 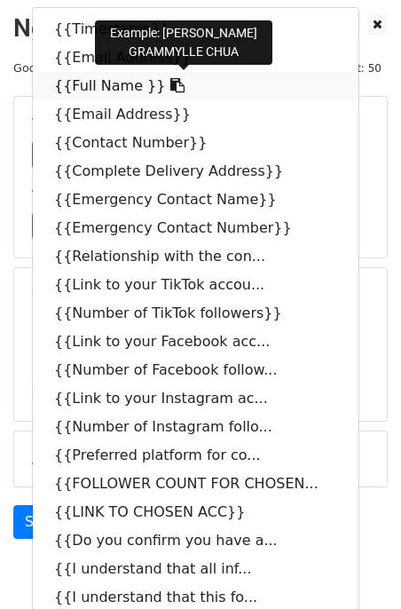 I want to click on a: {{Link to your TikTok accou..., so click(x=195, y=285).